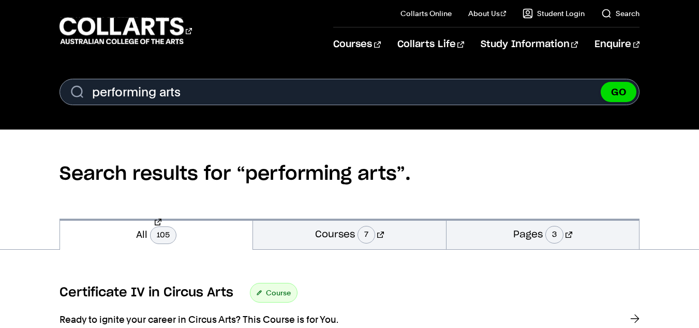 The height and width of the screenshot is (328, 699). What do you see at coordinates (357, 45) in the screenshot?
I see `a: Courses` at bounding box center [357, 45].